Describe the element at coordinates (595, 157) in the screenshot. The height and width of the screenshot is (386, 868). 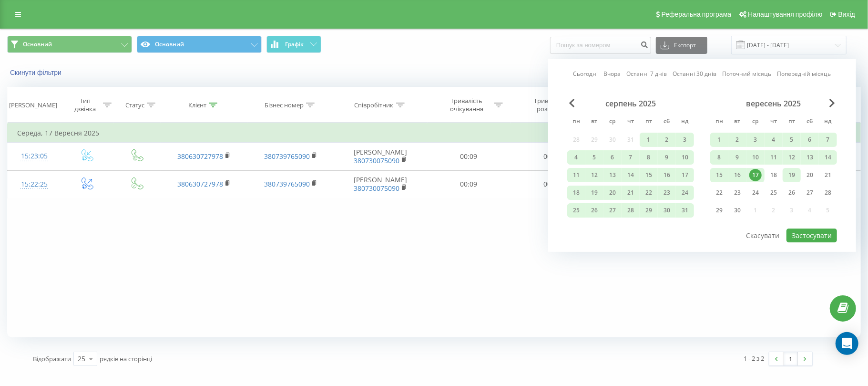
I see `div: вт 5 серп 2025 р.` at that location.